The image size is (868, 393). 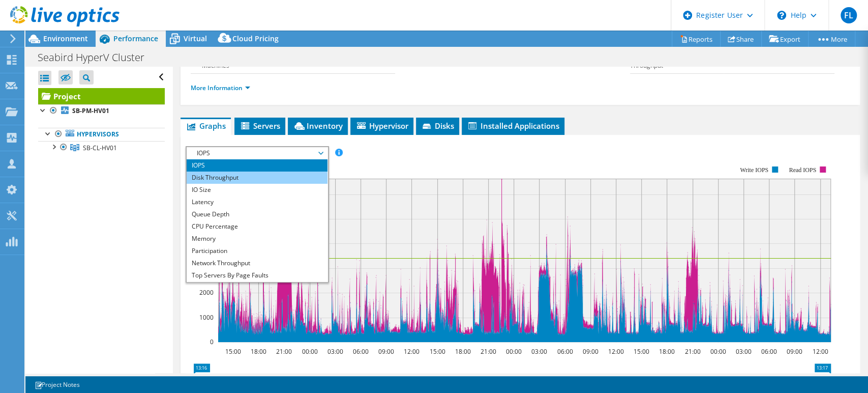 I want to click on span: Servers, so click(x=260, y=126).